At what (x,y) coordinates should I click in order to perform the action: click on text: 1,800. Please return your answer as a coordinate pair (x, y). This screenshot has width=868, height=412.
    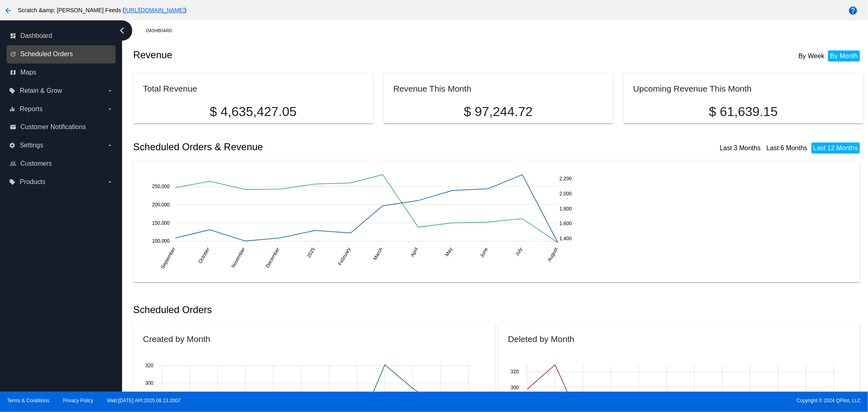
    Looking at the image, I should click on (566, 208).